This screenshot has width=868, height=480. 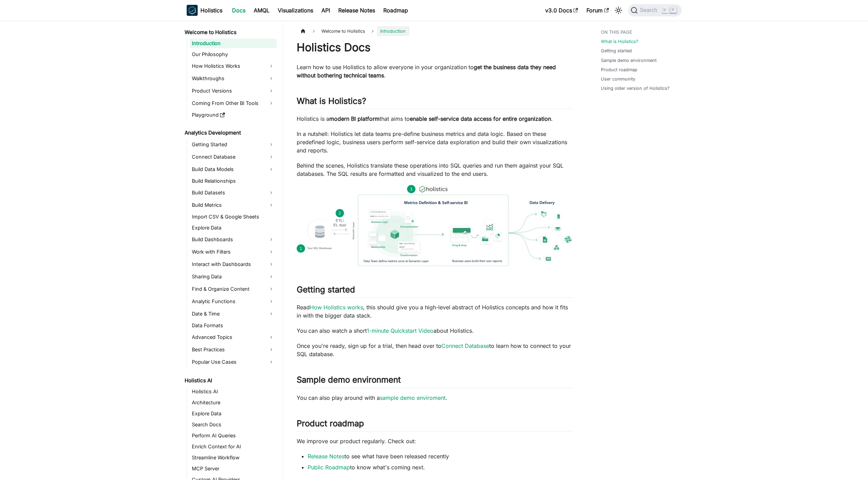 What do you see at coordinates (233, 337) in the screenshot?
I see `a: Advanced Topics` at bounding box center [233, 337].